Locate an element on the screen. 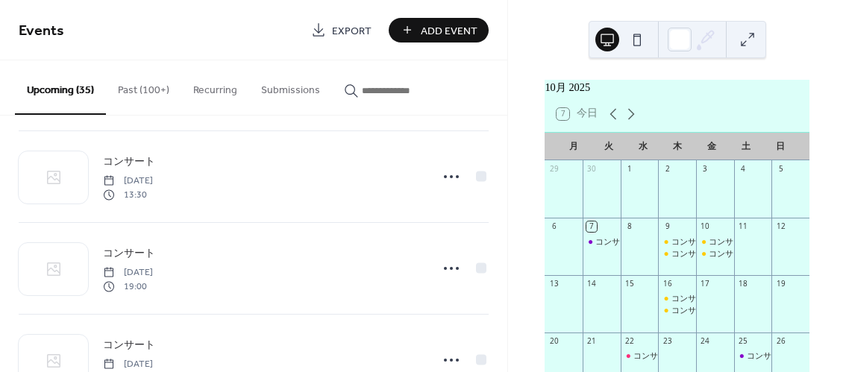 This screenshot has height=372, width=846. div: 20 is located at coordinates (554, 342).